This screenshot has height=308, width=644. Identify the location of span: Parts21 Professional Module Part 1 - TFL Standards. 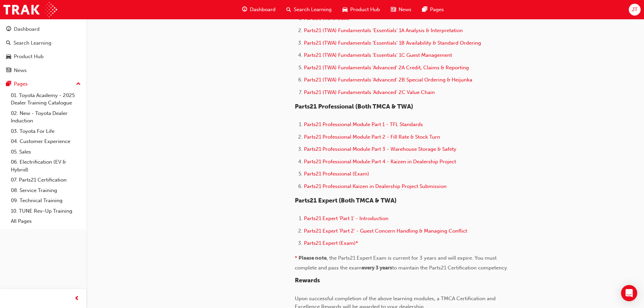
(363, 124).